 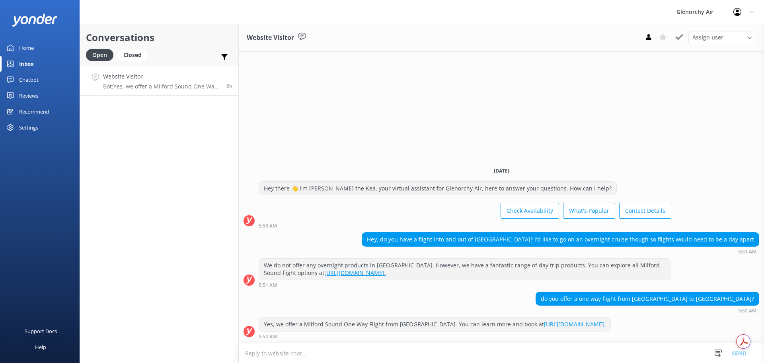 What do you see at coordinates (229, 86) in the screenshot?
I see `span: Sep 06 2025 05:52am (UTC +12:00) Pacific/Auckland` at bounding box center [229, 86].